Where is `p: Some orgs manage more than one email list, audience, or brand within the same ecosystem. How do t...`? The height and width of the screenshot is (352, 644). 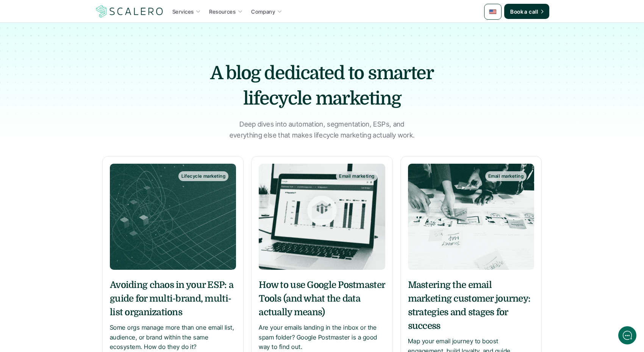 p: Some orgs manage more than one email list, audience, or brand within the same ecosystem. How do t... is located at coordinates (173, 337).